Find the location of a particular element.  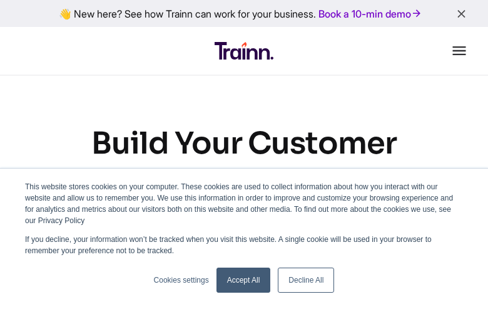

a: Decline All is located at coordinates (306, 280).